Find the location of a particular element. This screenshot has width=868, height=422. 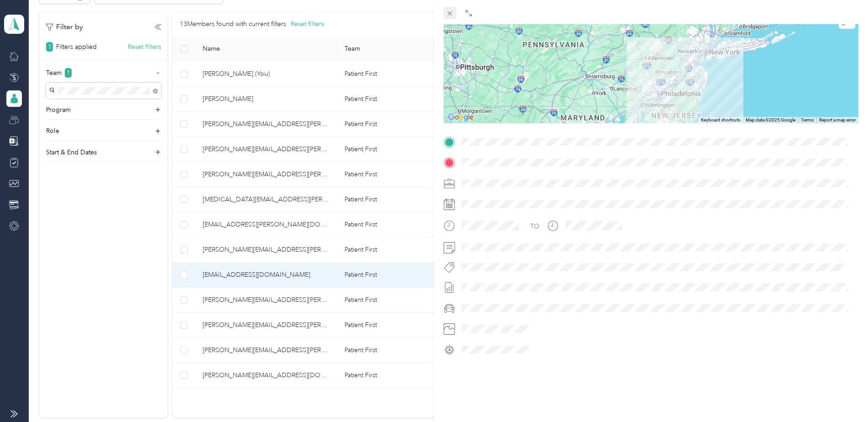

a: Open this area in Google Maps (opens a new window) is located at coordinates (461, 117).